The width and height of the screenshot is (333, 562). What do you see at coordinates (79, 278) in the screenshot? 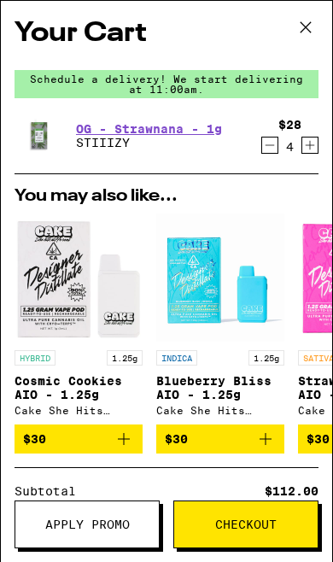
I see `img: Cake She Hits Different - Cosmic Cookies AIO - 1.25g` at bounding box center [79, 278].